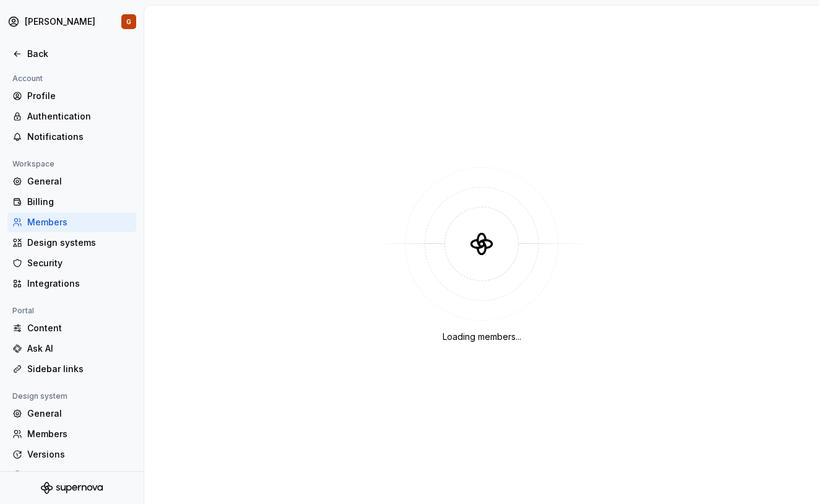 The height and width of the screenshot is (504, 819). I want to click on a: Design systems, so click(72, 243).